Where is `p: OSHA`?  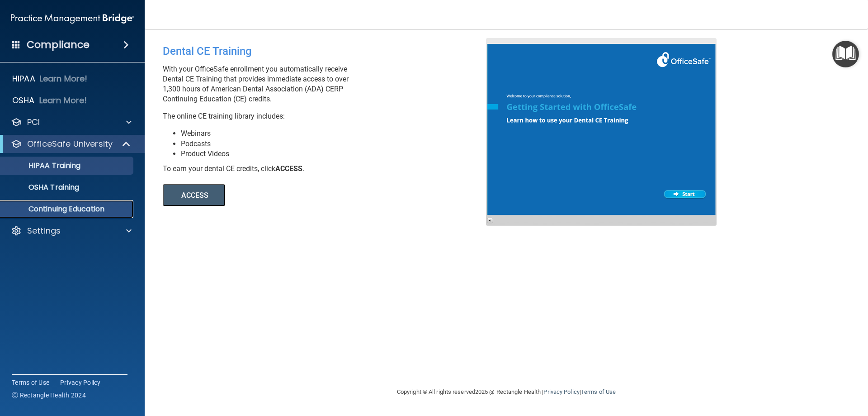
p: OSHA is located at coordinates (23, 100).